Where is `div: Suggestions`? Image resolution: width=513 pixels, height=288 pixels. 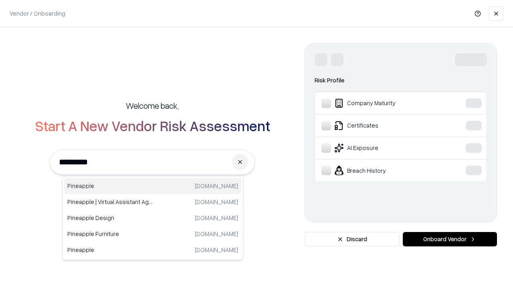 div: Suggestions is located at coordinates (153, 218).